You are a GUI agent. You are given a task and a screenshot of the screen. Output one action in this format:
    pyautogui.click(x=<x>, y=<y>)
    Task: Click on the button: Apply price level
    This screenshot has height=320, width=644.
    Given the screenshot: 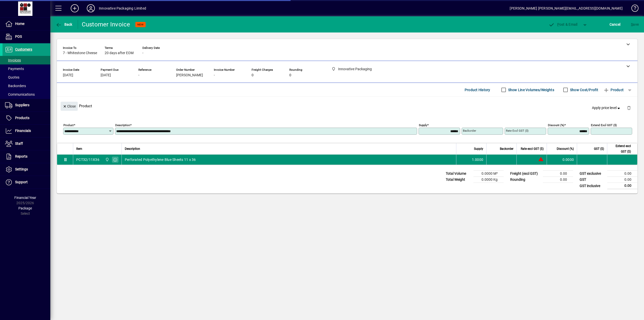 What is the action you would take?
    pyautogui.click(x=606, y=108)
    